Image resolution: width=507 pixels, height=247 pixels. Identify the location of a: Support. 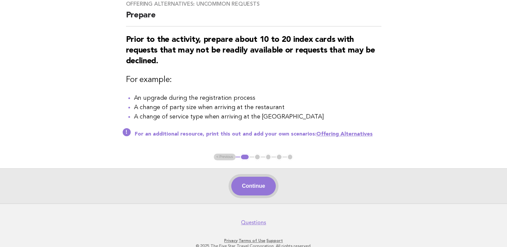
(275, 241).